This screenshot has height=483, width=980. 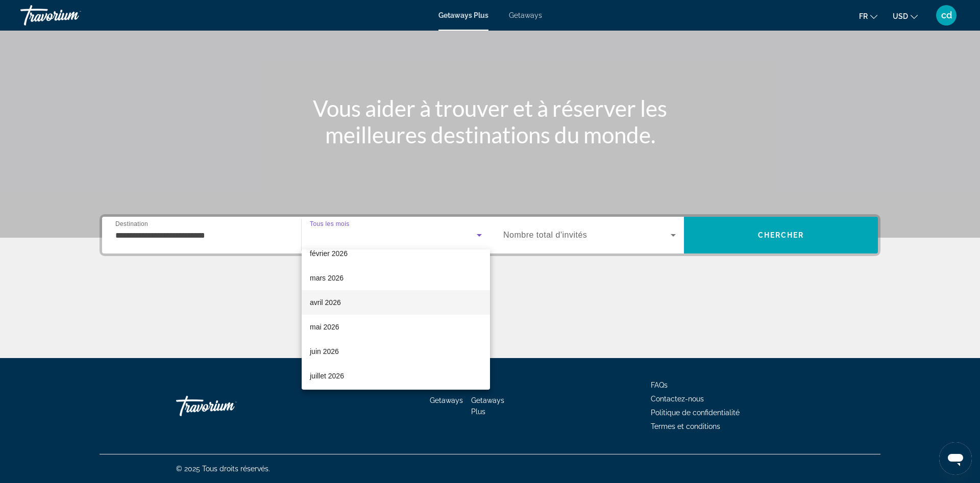 I want to click on span: juin 2026, so click(x=324, y=351).